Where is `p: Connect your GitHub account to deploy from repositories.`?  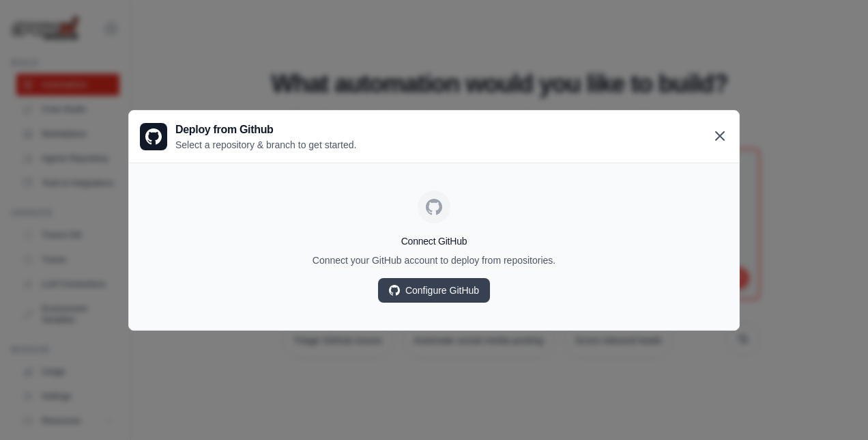 p: Connect your GitHub account to deploy from repositories. is located at coordinates (434, 260).